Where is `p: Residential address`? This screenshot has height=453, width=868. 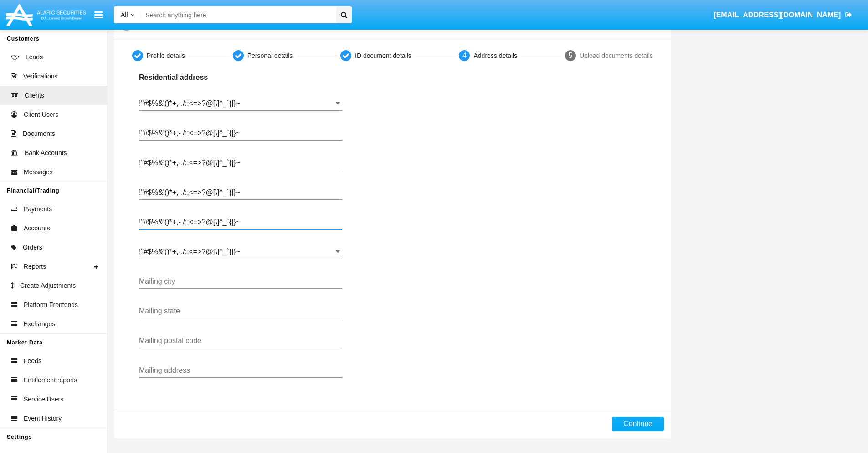 p: Residential address is located at coordinates (241, 78).